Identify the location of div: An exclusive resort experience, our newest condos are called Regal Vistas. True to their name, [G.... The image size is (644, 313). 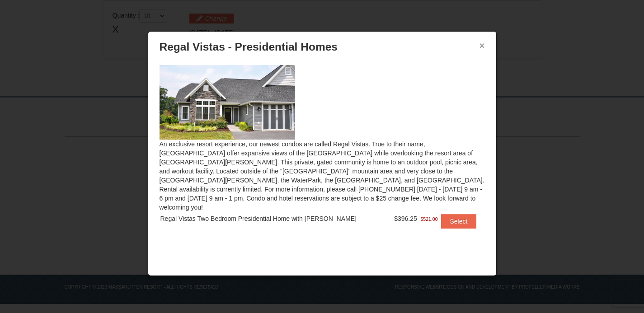
(322, 152).